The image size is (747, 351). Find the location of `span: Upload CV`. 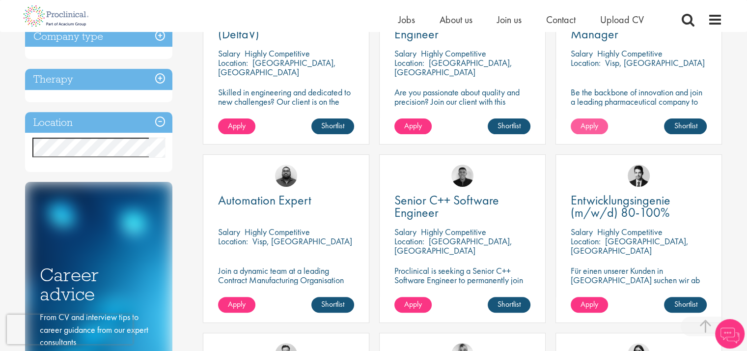

span: Upload CV is located at coordinates (622, 20).